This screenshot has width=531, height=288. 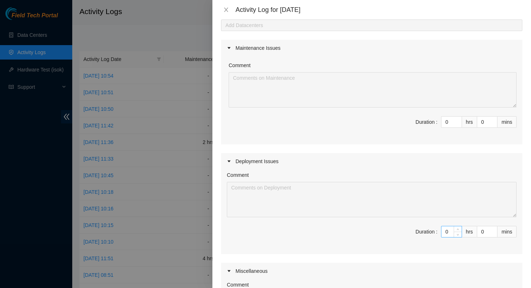 What do you see at coordinates (458, 230) in the screenshot?
I see `span: up` at bounding box center [458, 230].